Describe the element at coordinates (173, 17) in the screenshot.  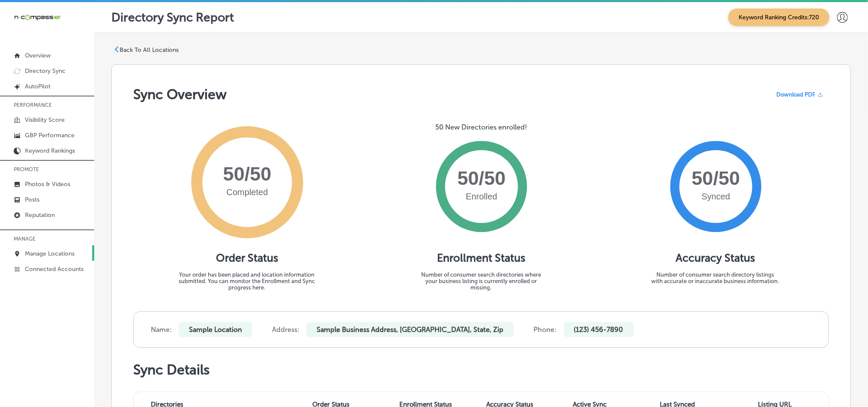
I see `p: Directory Sync Report` at that location.